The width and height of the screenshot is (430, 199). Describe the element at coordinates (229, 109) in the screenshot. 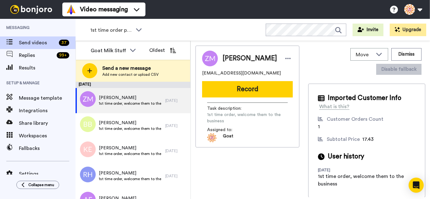

I see `span: Task description :` at that location.